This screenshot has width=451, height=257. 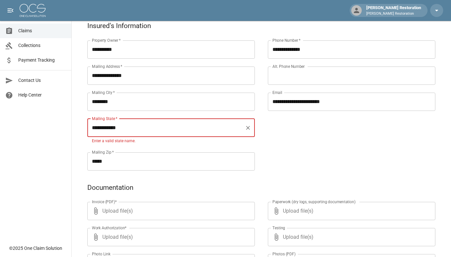 What do you see at coordinates (10, 10) in the screenshot?
I see `button: open drawer` at bounding box center [10, 10].